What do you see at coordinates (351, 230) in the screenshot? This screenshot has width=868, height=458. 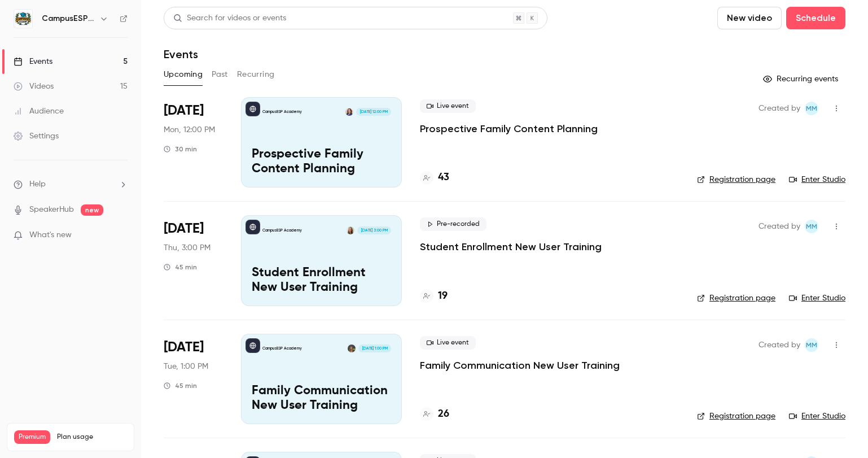 I see `img: Mairin Matthews` at bounding box center [351, 230].